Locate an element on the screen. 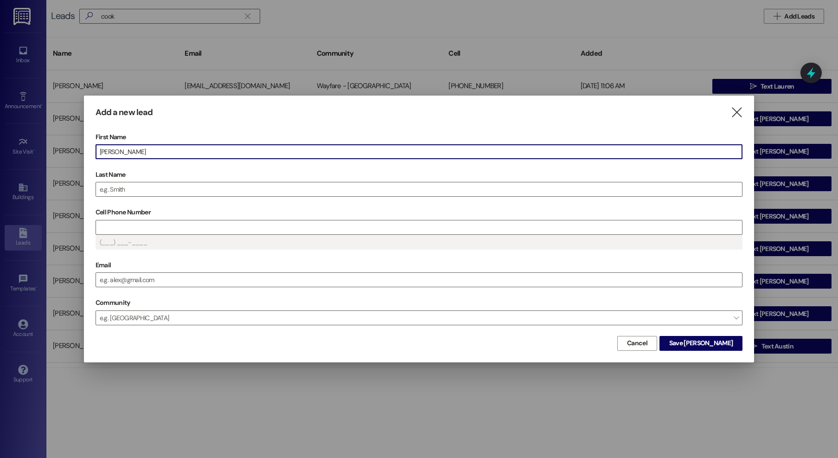  button: Cancel is located at coordinates (638, 343).